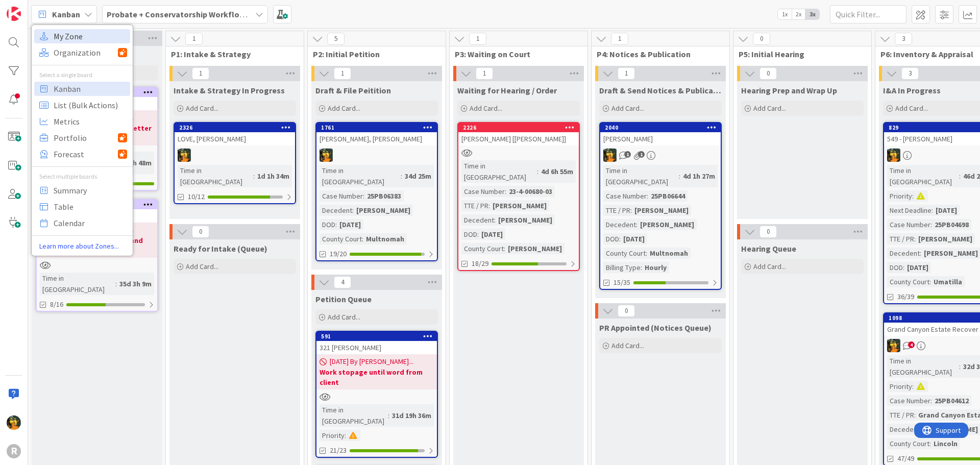 The height and width of the screenshot is (465, 980). Describe the element at coordinates (945, 444) in the screenshot. I see `div: Lincoln` at that location.